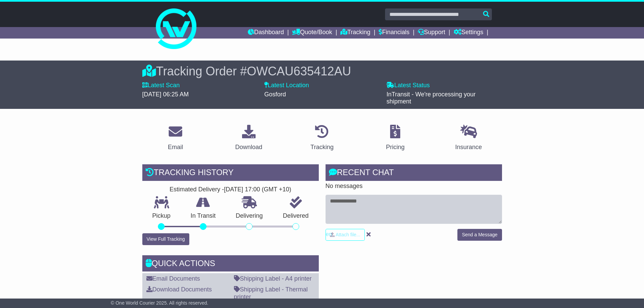 The image size is (644, 308). What do you see at coordinates (230, 190) in the screenshot?
I see `div: Estimated Delivery -` at bounding box center [230, 190].